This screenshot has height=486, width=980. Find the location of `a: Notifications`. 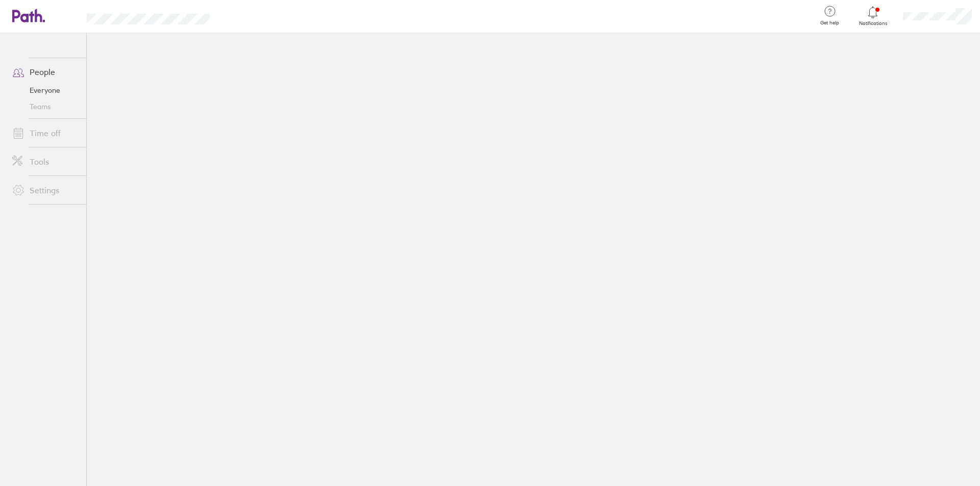

a: Notifications is located at coordinates (873, 15).